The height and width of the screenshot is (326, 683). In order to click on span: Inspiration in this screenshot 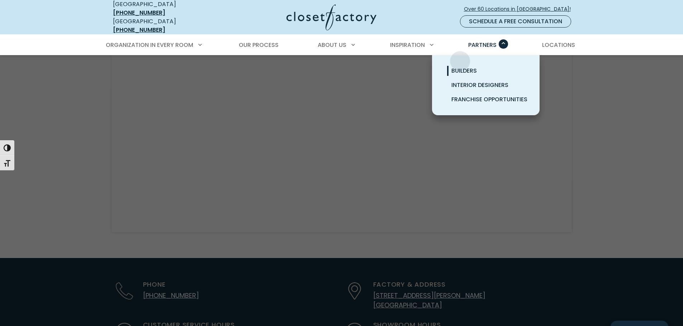, I will do `click(407, 45)`.